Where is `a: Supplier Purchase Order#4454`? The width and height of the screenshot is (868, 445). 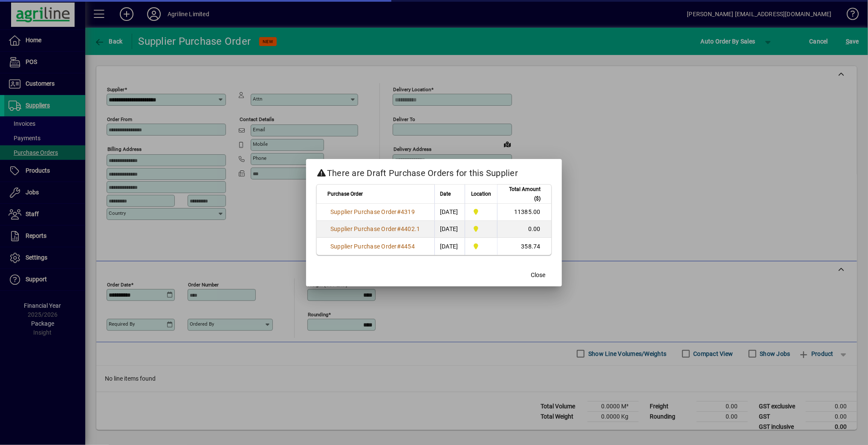 a: Supplier Purchase Order#4454 is located at coordinates (373, 246).